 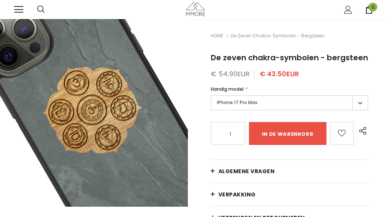 I want to click on span: € 43.50EUR, so click(x=279, y=74).